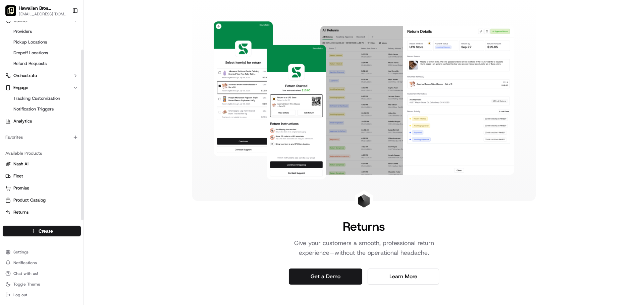 The width and height of the screenshot is (644, 305). What do you see at coordinates (21, 213) in the screenshot?
I see `span: Returns` at bounding box center [21, 213].